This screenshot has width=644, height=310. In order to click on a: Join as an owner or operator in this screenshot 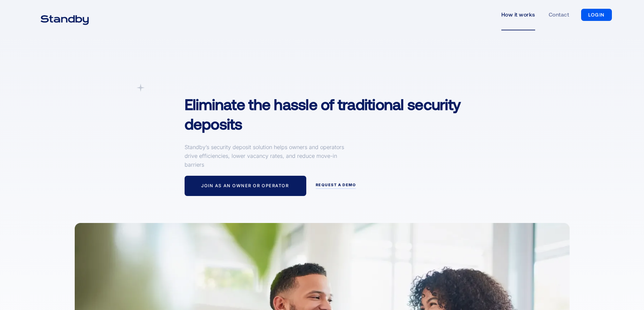, I will do `click(245, 186)`.